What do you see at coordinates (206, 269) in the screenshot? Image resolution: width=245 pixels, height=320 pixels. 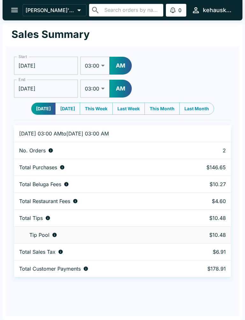 I see `p: $178.91` at bounding box center [206, 269].